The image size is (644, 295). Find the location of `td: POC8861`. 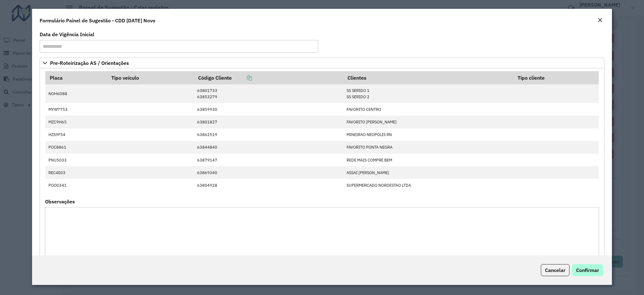

td: POC8861 is located at coordinates (76, 148).